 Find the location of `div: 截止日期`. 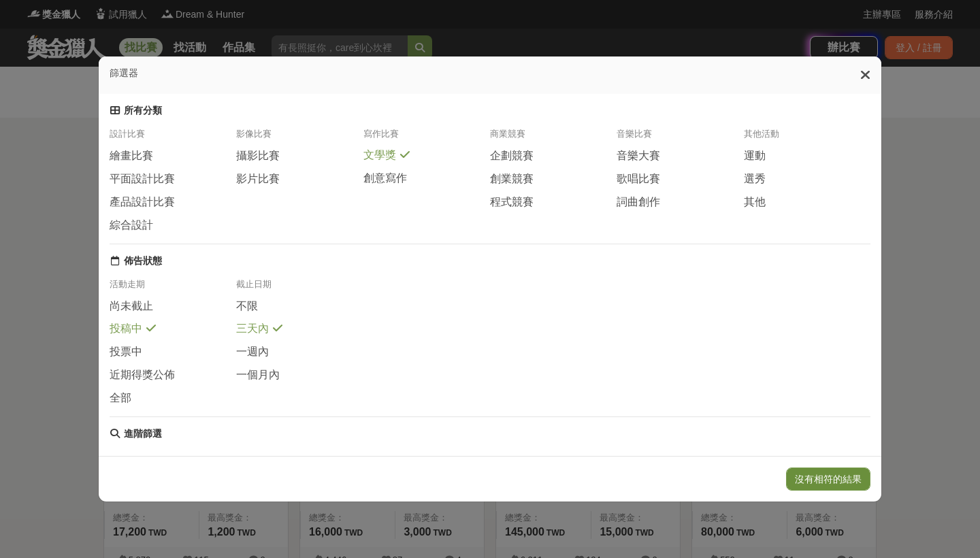

div: 截止日期 is located at coordinates (300, 289).